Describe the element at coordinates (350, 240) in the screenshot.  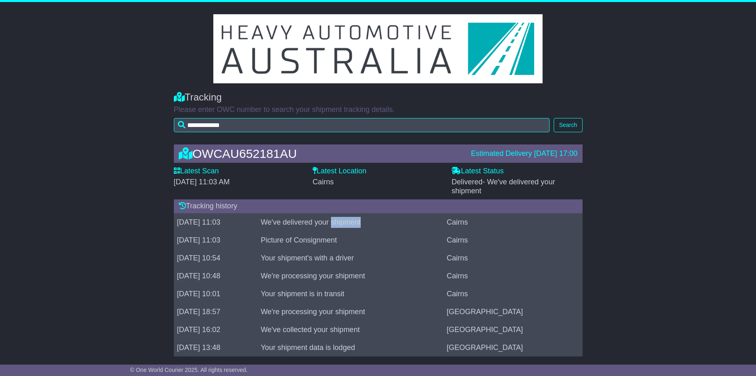
I see `td: Picture of Consignment` at that location.